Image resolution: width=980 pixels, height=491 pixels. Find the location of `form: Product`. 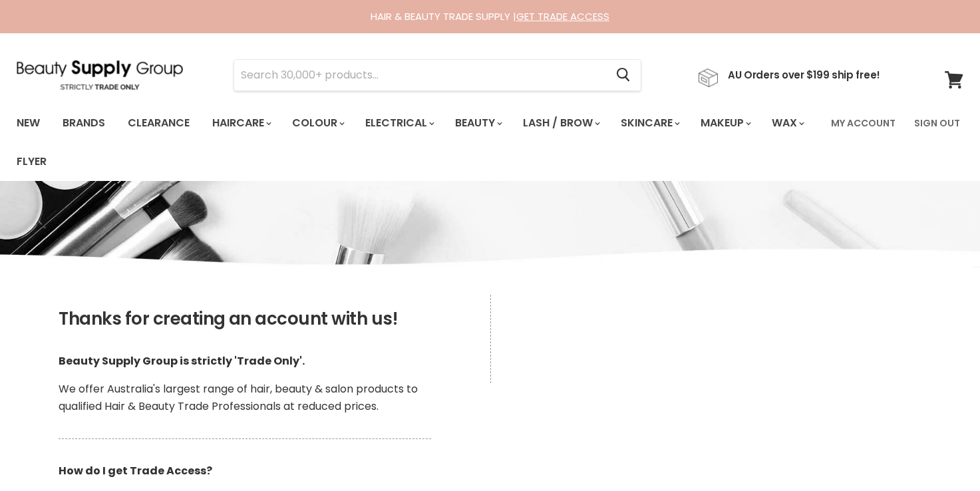

form: Product is located at coordinates (437, 75).